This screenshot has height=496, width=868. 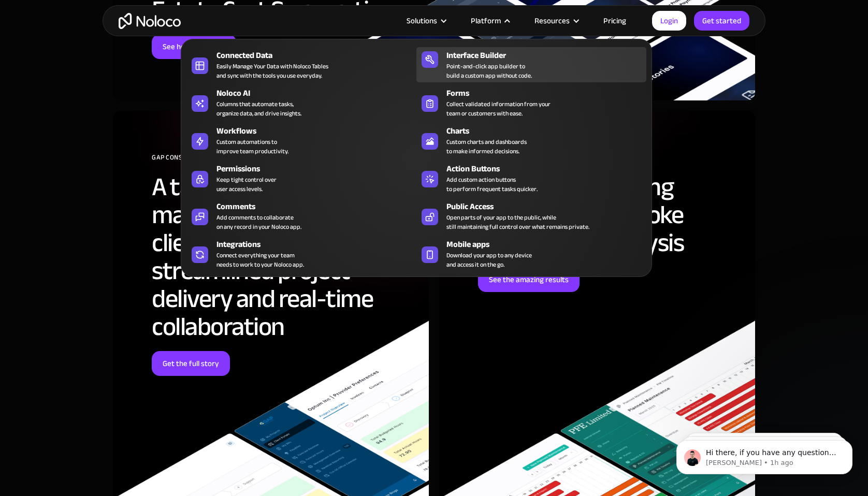 I want to click on a: See how they did it, so click(x=194, y=47).